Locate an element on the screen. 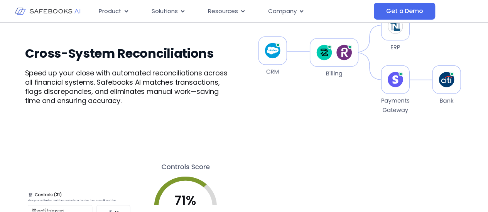 This screenshot has width=488, height=212. span: Get a Demo is located at coordinates (404, 11).